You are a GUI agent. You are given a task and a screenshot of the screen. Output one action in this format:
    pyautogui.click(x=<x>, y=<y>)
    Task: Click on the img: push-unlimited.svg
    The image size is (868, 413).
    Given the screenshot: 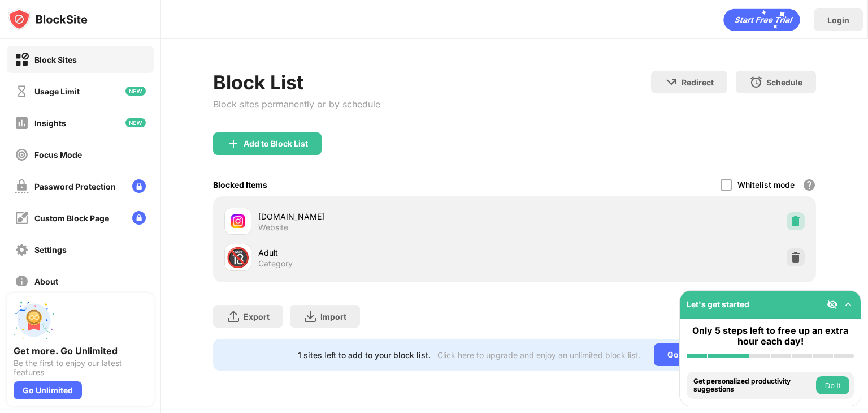 What is the action you would take?
    pyautogui.click(x=34, y=320)
    